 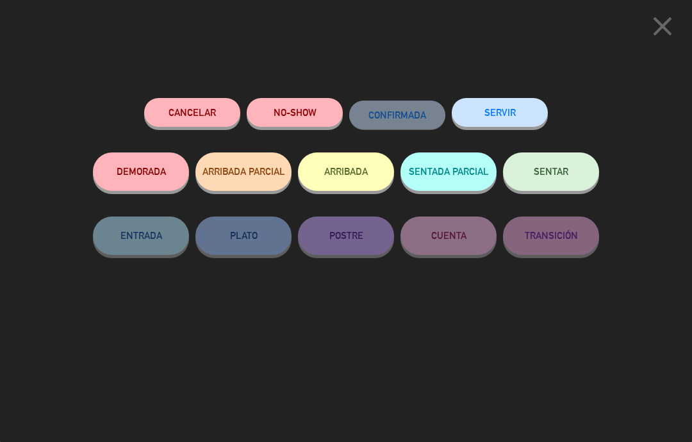 What do you see at coordinates (398, 115) in the screenshot?
I see `span: CONFIRMADA` at bounding box center [398, 115].